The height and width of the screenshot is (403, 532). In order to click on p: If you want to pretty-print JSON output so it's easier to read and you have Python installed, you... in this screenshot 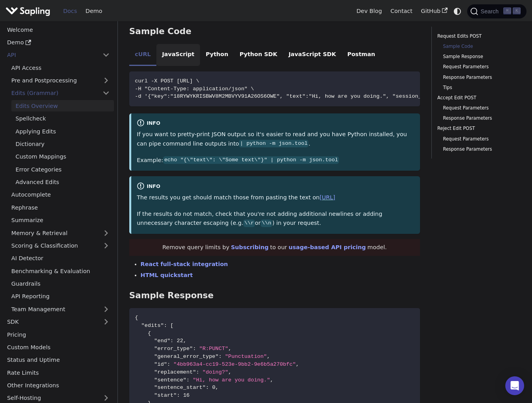, I will do `click(275, 139)`.